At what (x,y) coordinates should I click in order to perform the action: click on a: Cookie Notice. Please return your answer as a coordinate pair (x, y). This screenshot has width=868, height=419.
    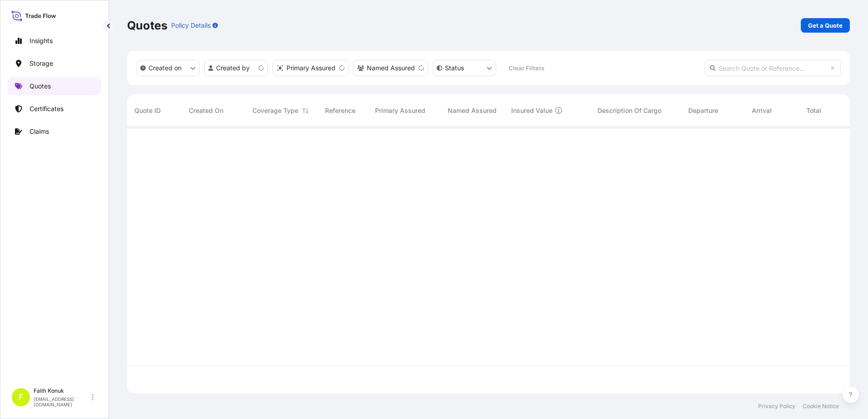
    Looking at the image, I should click on (821, 406).